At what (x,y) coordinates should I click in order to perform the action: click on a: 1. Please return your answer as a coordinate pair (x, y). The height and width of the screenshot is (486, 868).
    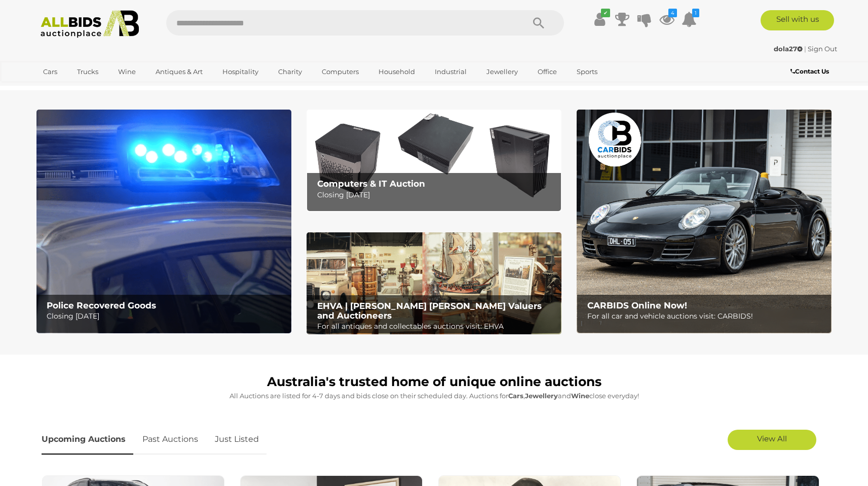
    Looking at the image, I should click on (689, 20).